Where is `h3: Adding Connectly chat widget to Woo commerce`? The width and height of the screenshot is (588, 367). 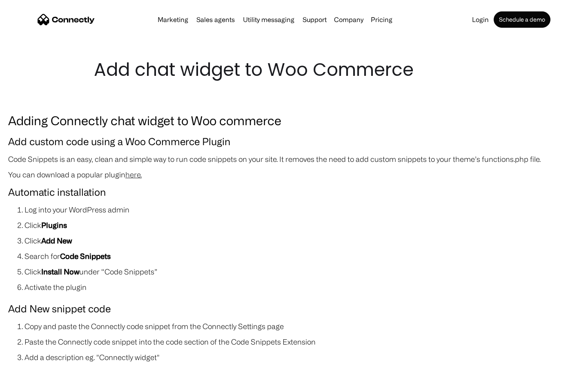
h3: Adding Connectly chat widget to Woo commerce is located at coordinates (294, 120).